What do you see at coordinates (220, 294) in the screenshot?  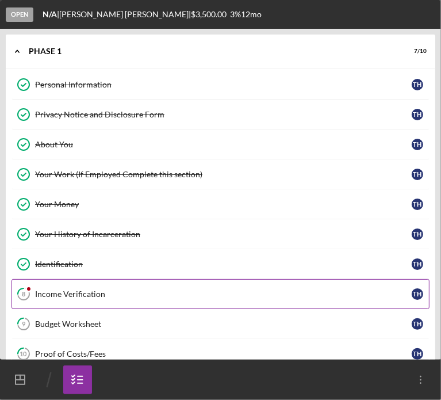 I see `a: 8Income VerificationTH` at bounding box center [220, 294].